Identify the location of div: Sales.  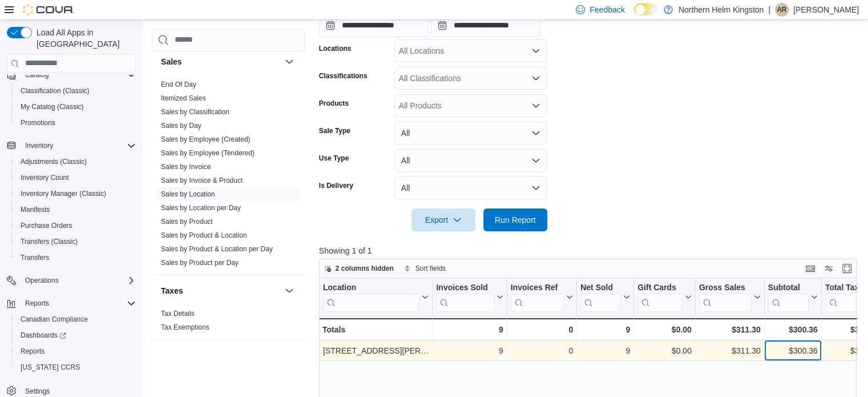
(228, 176).